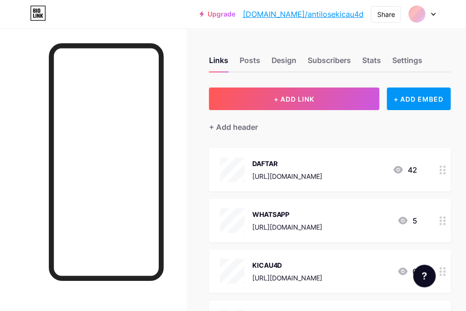 Image resolution: width=466 pixels, height=311 pixels. I want to click on div: Posts, so click(250, 63).